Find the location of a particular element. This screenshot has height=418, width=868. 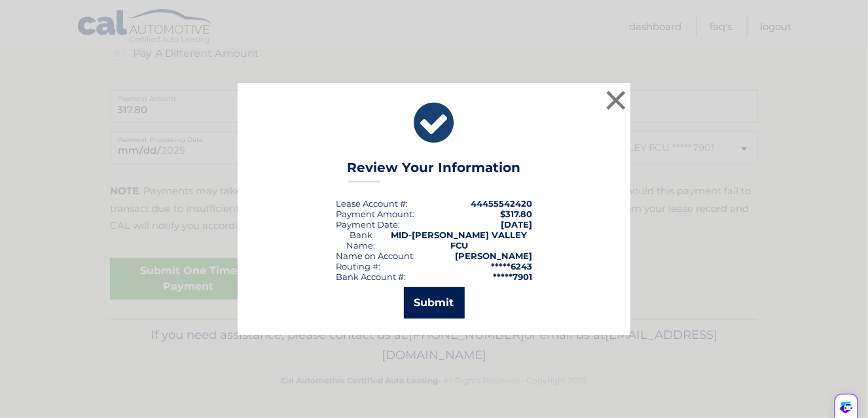

span: Payment Date is located at coordinates (367, 225).